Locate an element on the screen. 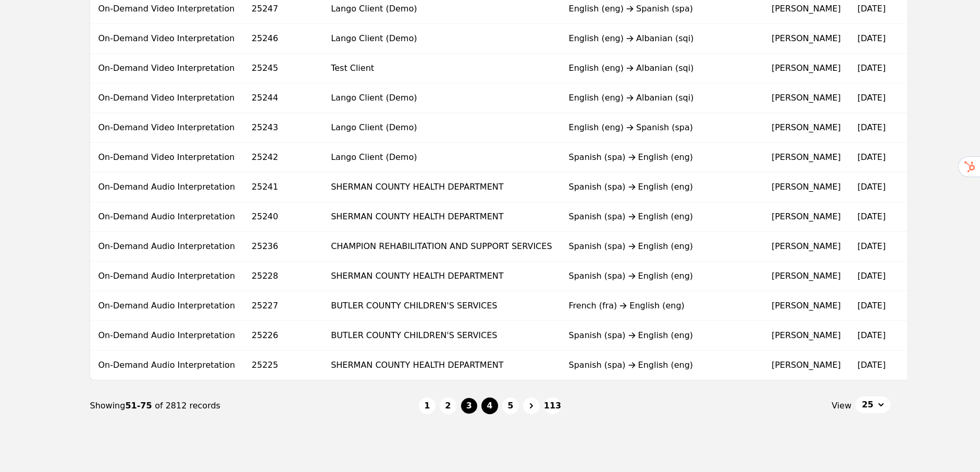  td: 25226 is located at coordinates (283, 336).